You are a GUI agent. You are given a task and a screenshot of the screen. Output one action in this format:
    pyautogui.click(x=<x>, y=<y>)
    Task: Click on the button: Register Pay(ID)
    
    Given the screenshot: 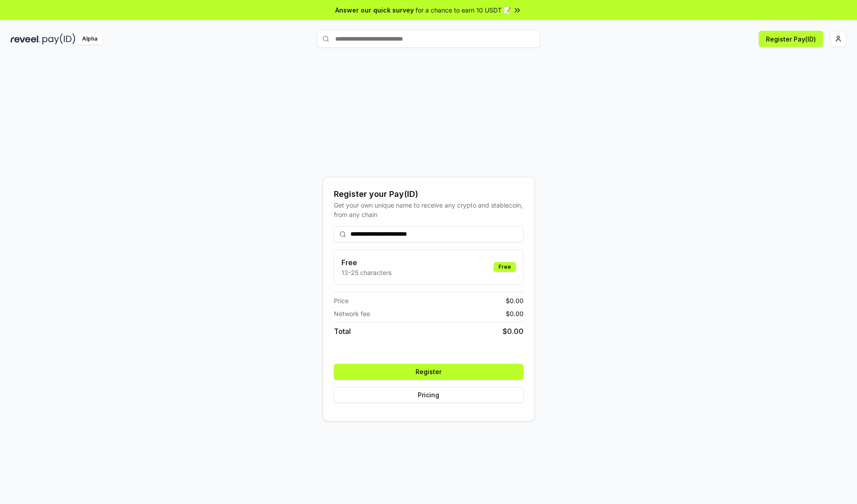 What is the action you would take?
    pyautogui.click(x=791, y=39)
    